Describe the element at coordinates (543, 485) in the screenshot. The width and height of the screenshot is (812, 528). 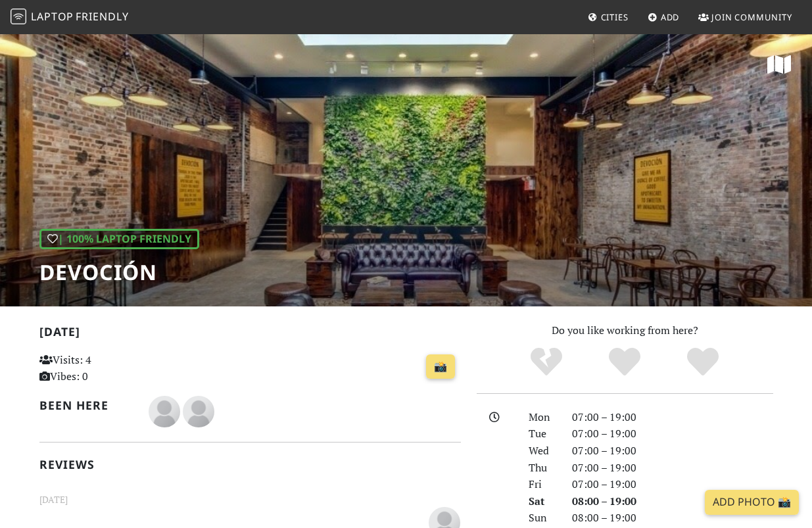
I see `div: Fri` at that location.